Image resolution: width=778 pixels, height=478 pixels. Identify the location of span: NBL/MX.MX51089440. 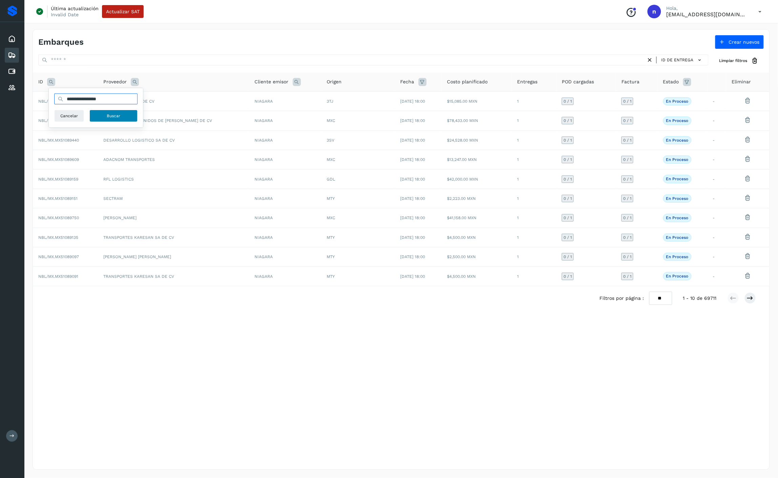
(59, 140).